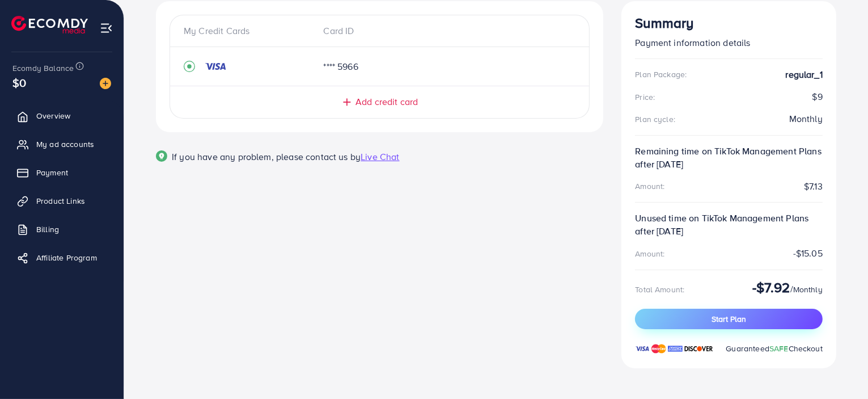  I want to click on div: -$15.05, so click(807, 253).